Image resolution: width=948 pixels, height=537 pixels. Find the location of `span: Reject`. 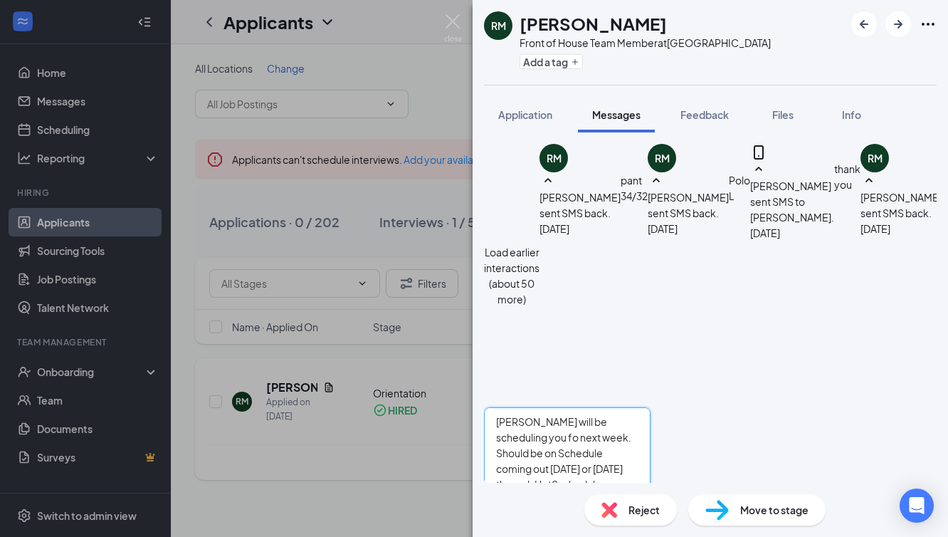

span: Reject is located at coordinates (644, 509).